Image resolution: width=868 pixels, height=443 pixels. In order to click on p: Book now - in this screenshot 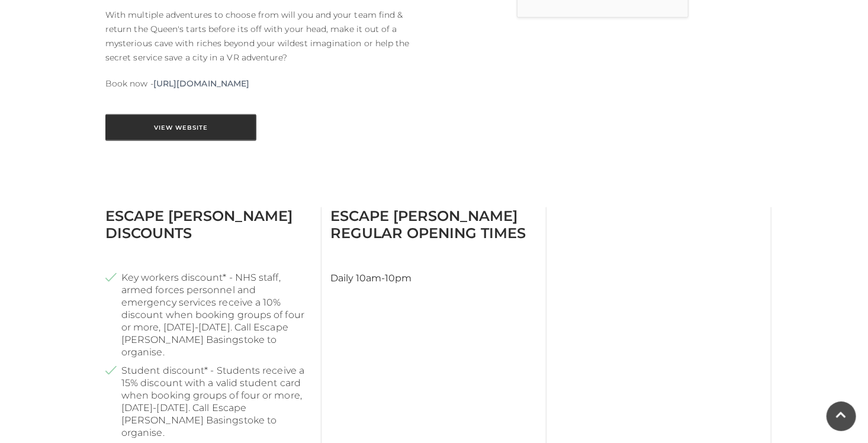, I will do `click(265, 83)`.